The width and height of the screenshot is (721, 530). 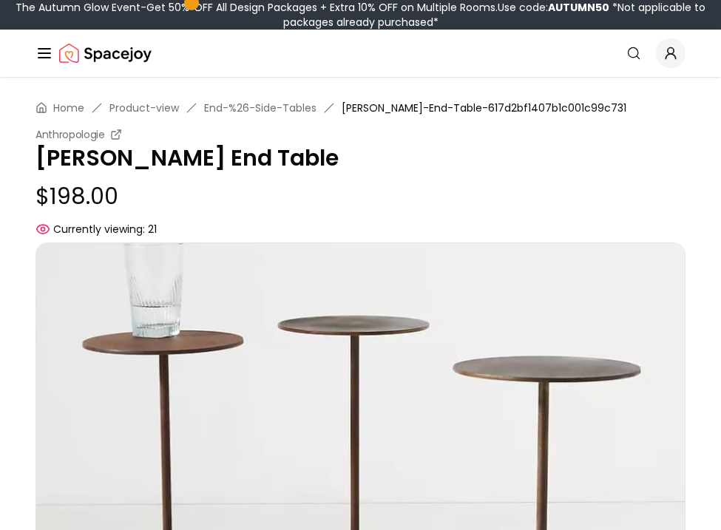 What do you see at coordinates (360, 53) in the screenshot?
I see `nav: Global` at bounding box center [360, 53].